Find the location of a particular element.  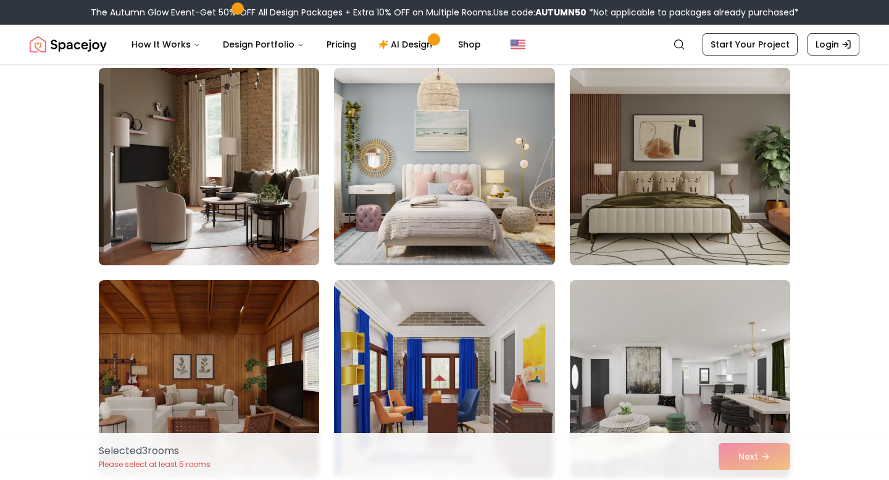

p: Selected 3 room s is located at coordinates (154, 451).